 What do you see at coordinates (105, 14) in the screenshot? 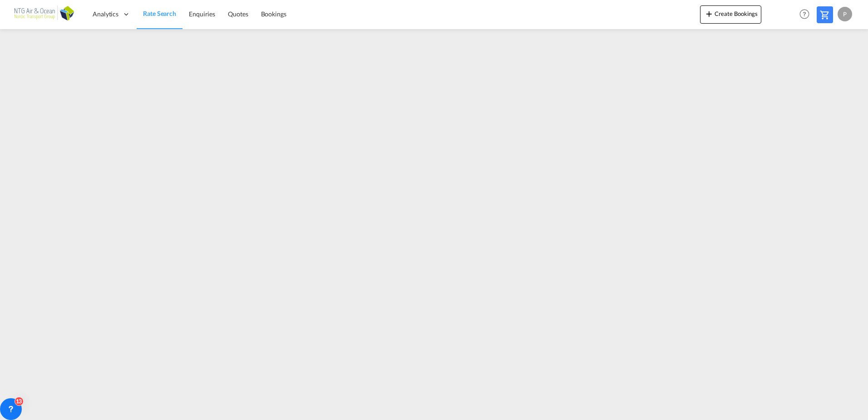
I see `span: Analytics` at bounding box center [105, 14].